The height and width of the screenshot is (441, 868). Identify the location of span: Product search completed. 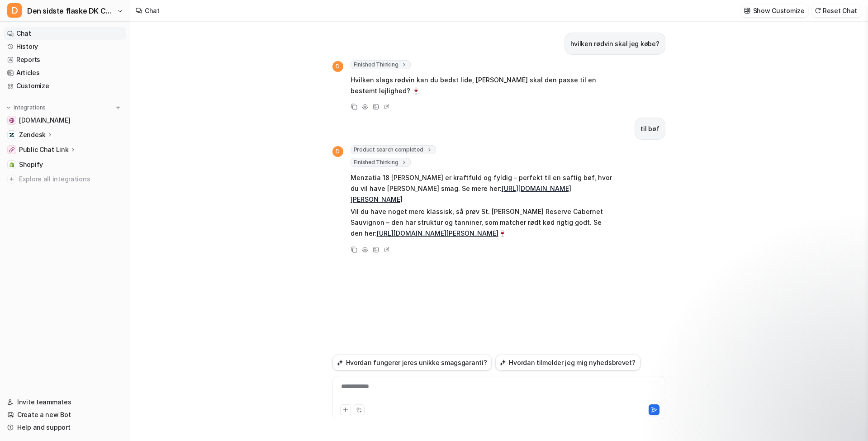
(393, 150).